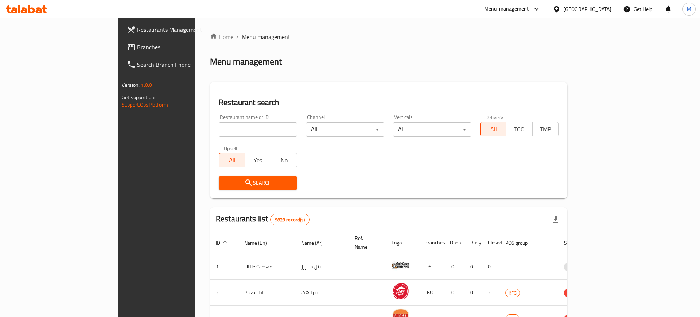 The width and height of the screenshot is (700, 317). Describe the element at coordinates (431, 243) in the screenshot. I see `th: Branches` at that location.